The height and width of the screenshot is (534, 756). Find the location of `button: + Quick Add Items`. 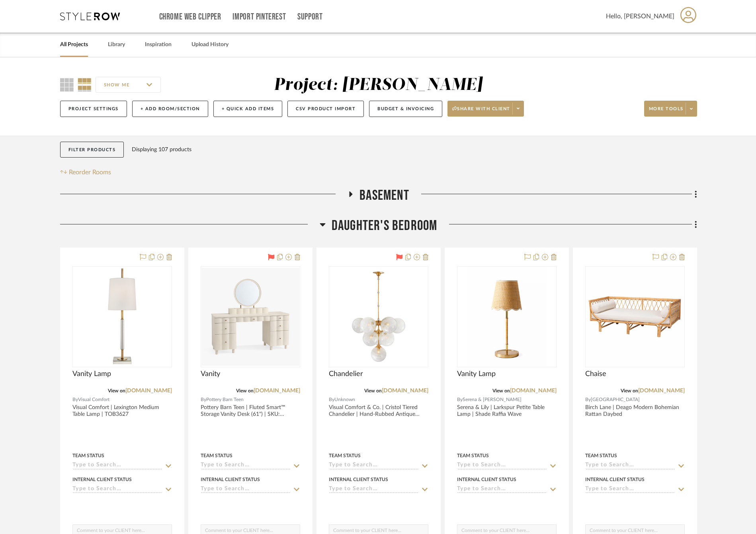

button: + Quick Add Items is located at coordinates (248, 108).